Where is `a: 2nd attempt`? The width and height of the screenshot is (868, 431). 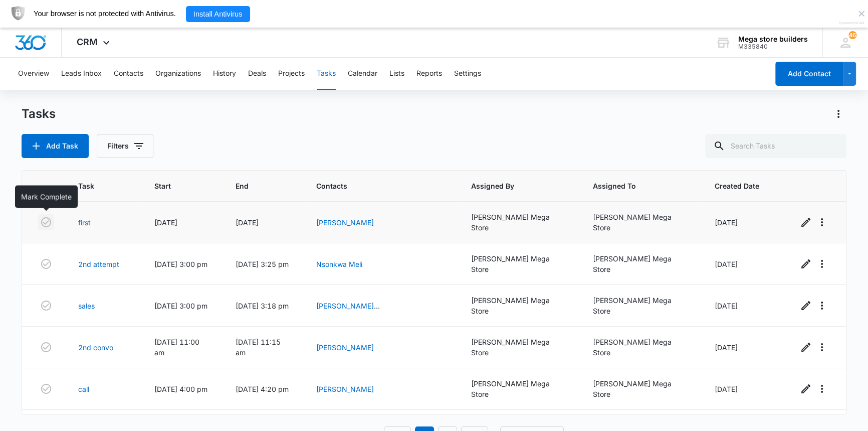 a: 2nd attempt is located at coordinates (99, 264).